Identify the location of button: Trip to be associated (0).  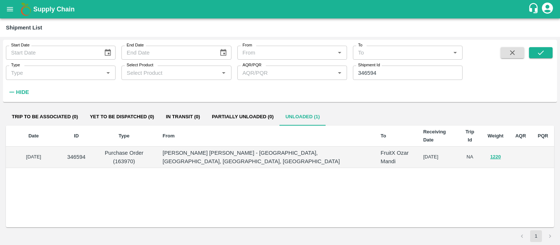
(45, 117).